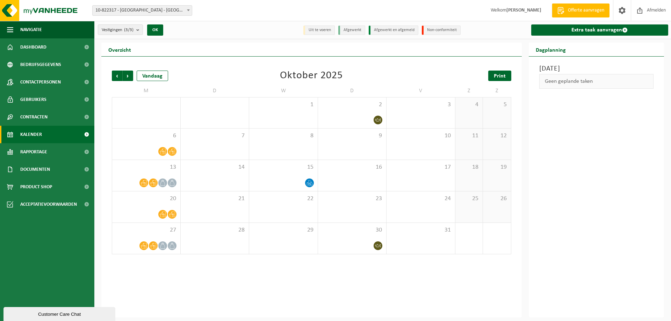 Image resolution: width=671 pixels, height=321 pixels. I want to click on h2: Dagplanning, so click(551, 49).